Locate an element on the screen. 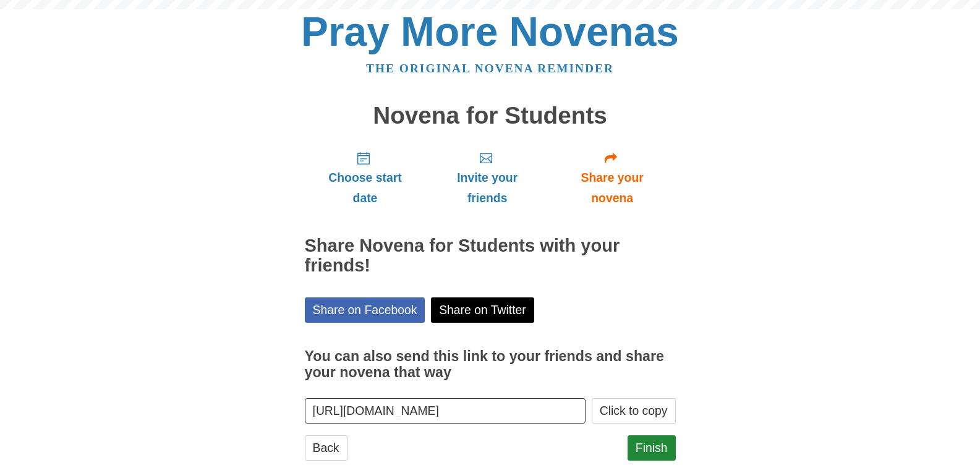  a: Share on Twitter is located at coordinates (482, 310).